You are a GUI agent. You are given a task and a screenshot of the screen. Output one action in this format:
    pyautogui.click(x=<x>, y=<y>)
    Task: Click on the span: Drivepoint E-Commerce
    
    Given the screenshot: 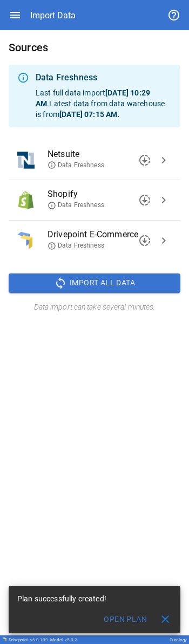 What is the action you would take?
    pyautogui.click(x=101, y=235)
    